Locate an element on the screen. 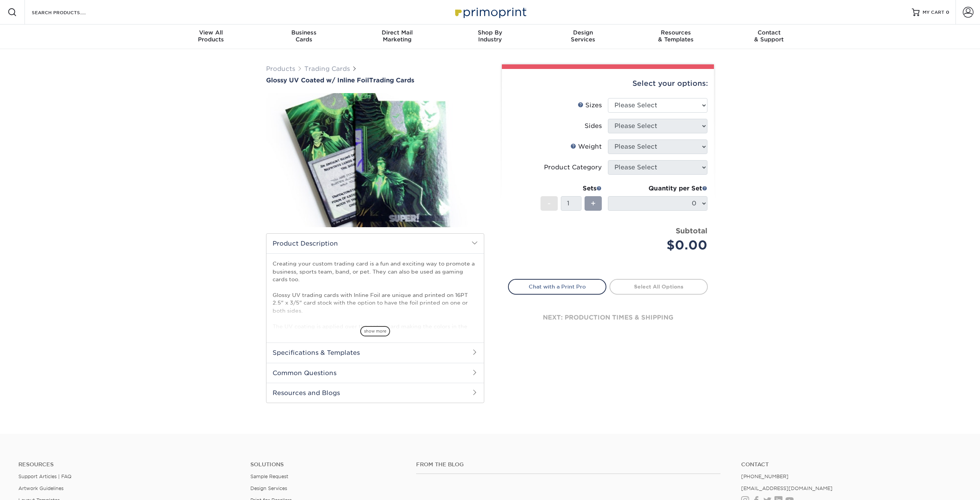  h2: Common Questions is located at coordinates (375, 373).